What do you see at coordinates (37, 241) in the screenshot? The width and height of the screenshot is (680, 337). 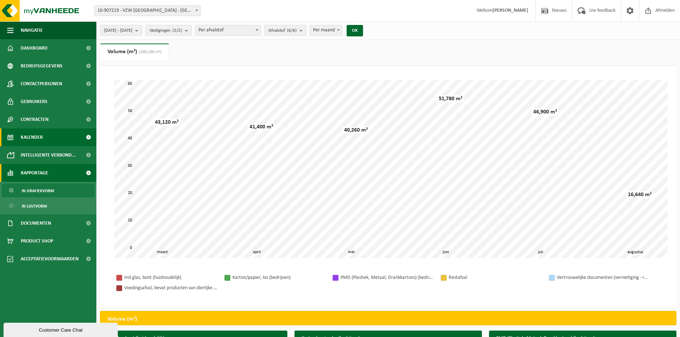 I see `span: Product Shop` at bounding box center [37, 241].